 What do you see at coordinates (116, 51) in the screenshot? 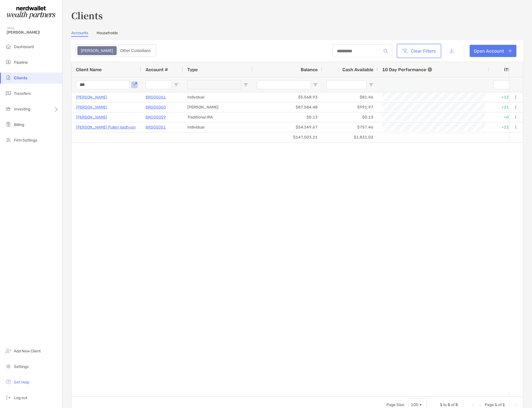
I see `div: segmented control` at bounding box center [116, 51].